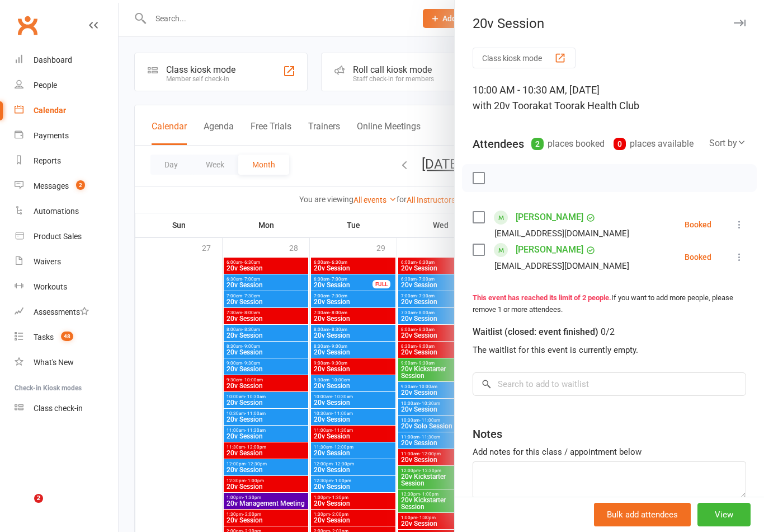 This screenshot has height=532, width=764. Describe the element at coordinates (51, 136) in the screenshot. I see `div: Payments` at that location.